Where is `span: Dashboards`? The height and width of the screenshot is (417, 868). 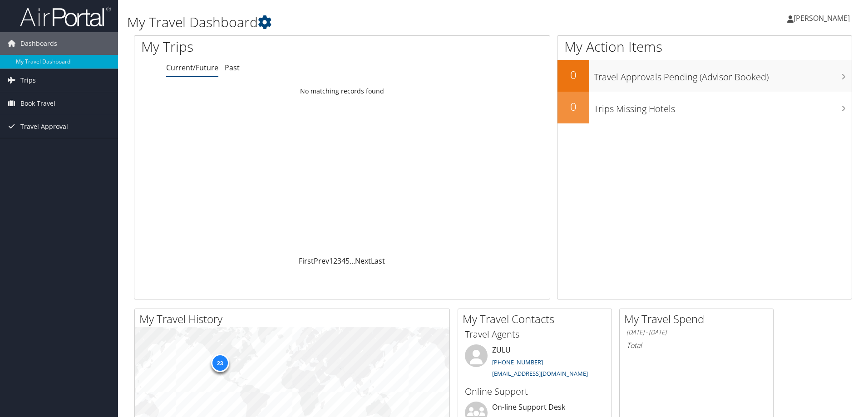 span: Dashboards is located at coordinates (38, 43).